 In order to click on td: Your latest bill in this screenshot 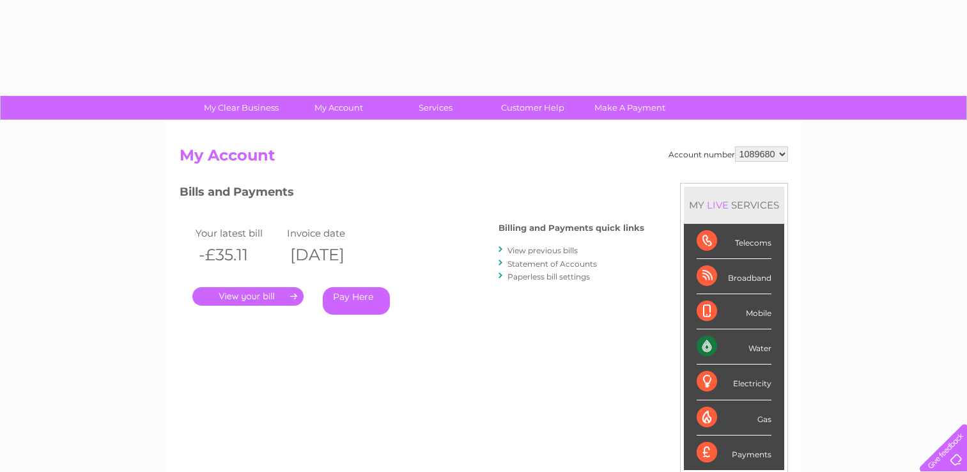, I will do `click(238, 233)`.